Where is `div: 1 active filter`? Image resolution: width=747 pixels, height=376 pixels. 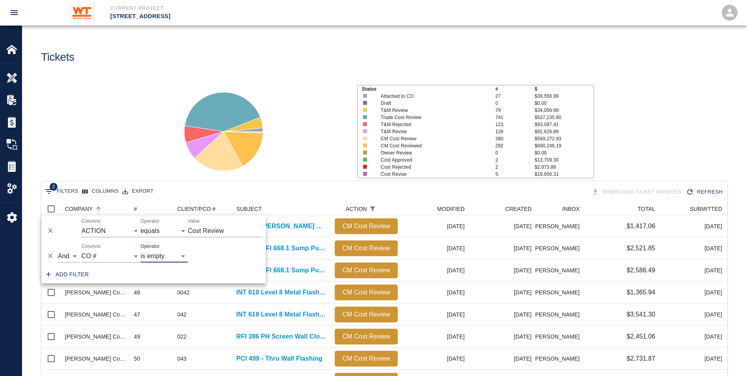 div: 1 active filter is located at coordinates (372, 209).